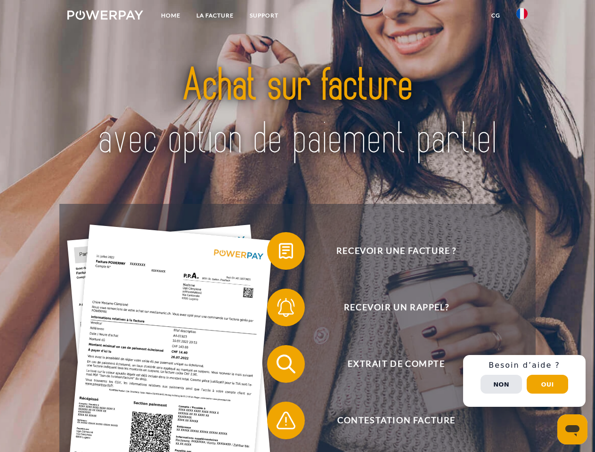 The height and width of the screenshot is (452, 595). What do you see at coordinates (390, 421) in the screenshot?
I see `button: Contestation Facture` at bounding box center [390, 421].